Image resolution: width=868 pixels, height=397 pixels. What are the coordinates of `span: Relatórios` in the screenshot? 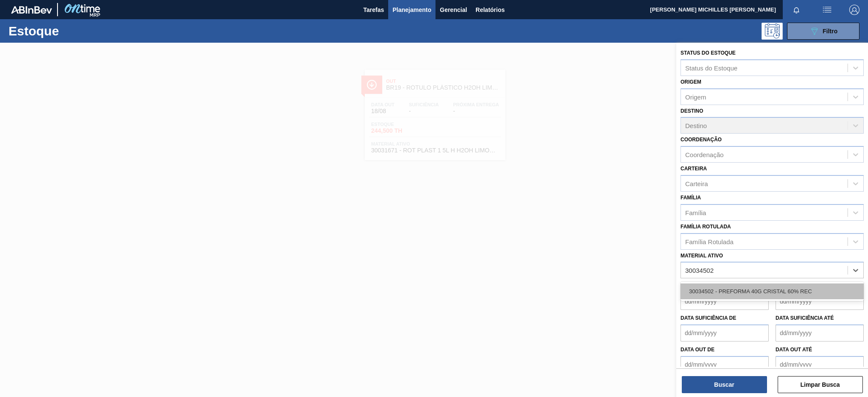 It's located at (490, 10).